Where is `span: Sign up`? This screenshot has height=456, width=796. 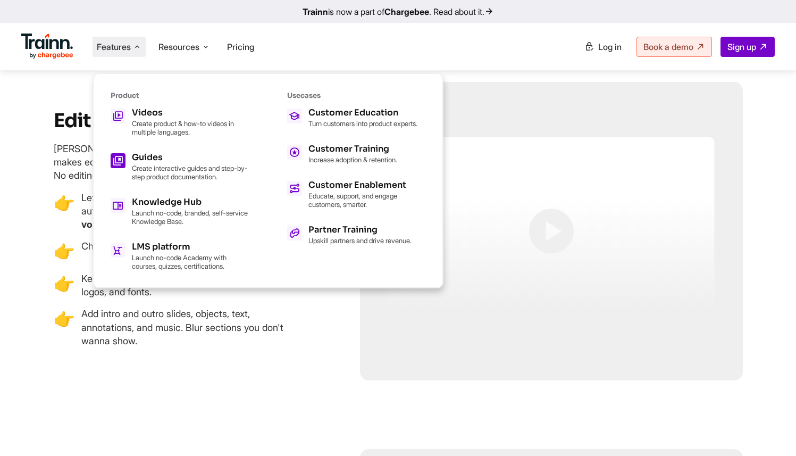 span: Sign up is located at coordinates (742, 47).